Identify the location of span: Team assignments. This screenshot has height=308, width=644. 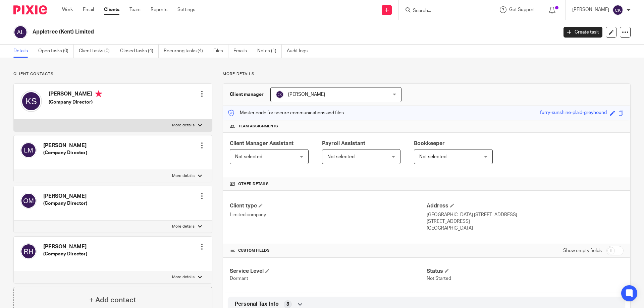
(258, 126).